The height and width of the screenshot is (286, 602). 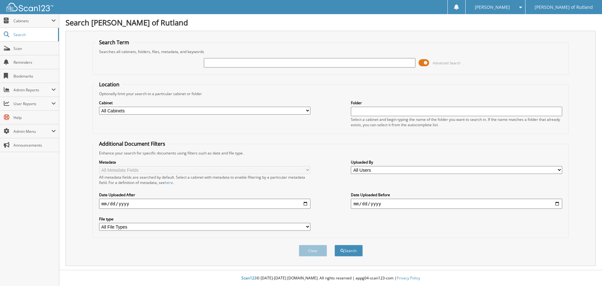 What do you see at coordinates (169, 182) in the screenshot?
I see `a: here` at bounding box center [169, 182].